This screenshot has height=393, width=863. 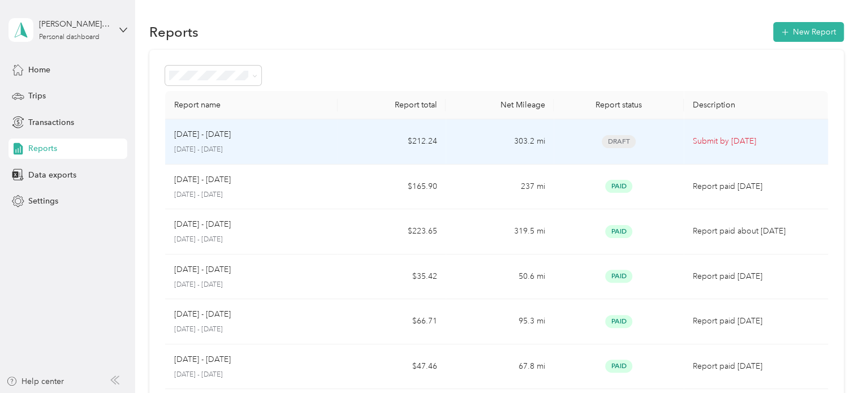 I want to click on td: 50.6 mi, so click(x=500, y=277).